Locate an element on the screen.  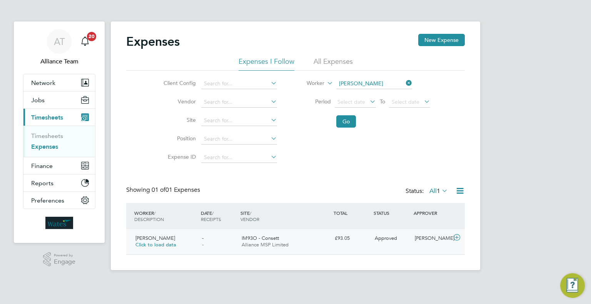
span: Alliance MSP Limited is located at coordinates (265, 245).